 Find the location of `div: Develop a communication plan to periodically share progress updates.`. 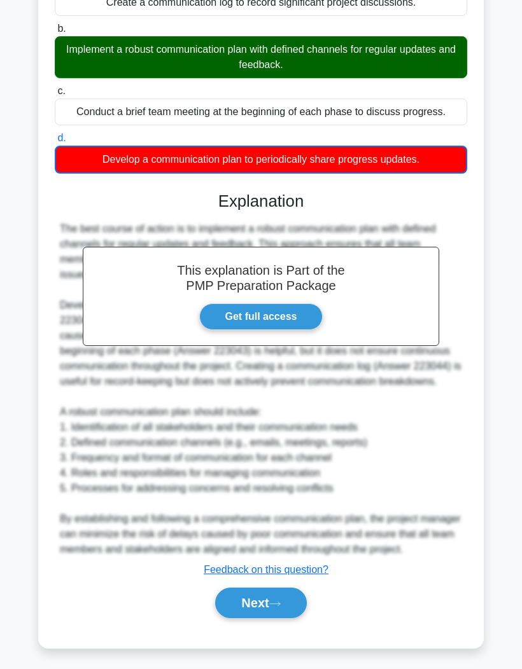

div: Develop a communication plan to periodically share progress updates. is located at coordinates (261, 160).